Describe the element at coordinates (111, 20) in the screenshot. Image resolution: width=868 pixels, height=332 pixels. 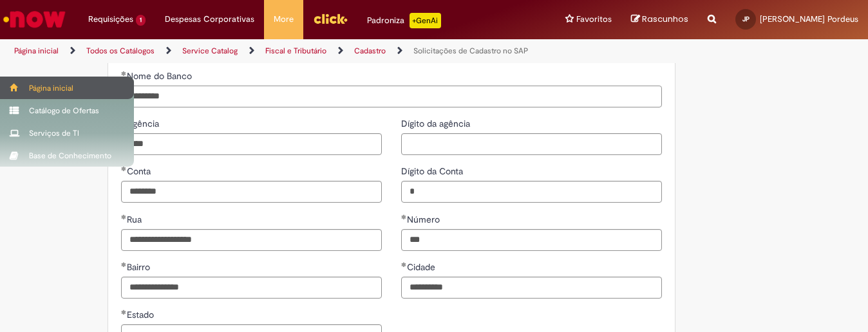
I see `span: Requisições` at that location.